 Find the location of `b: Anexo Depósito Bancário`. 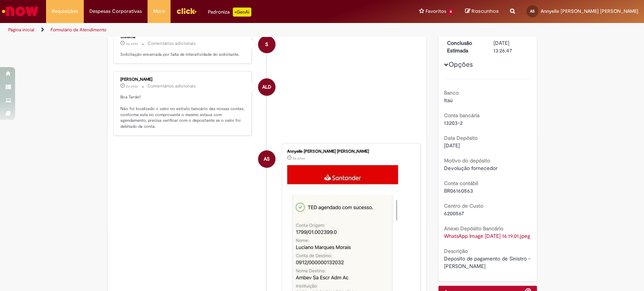

b: Anexo Depósito Bancário is located at coordinates (474, 229).